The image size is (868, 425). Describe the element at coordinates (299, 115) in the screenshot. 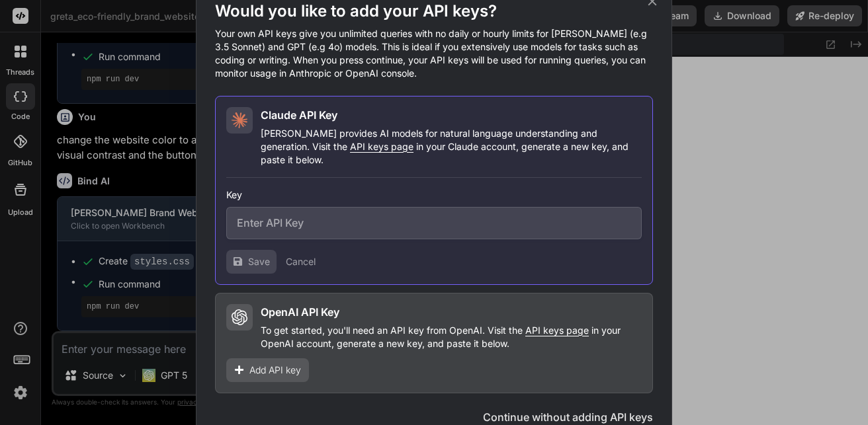

I see `h2: Claude API Key` at that location.